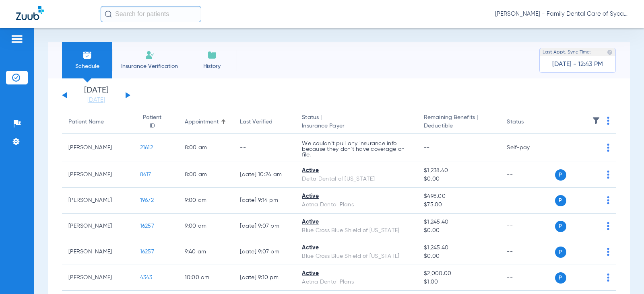  Describe the element at coordinates (206, 278) in the screenshot. I see `td: 10:00 AM` at that location.